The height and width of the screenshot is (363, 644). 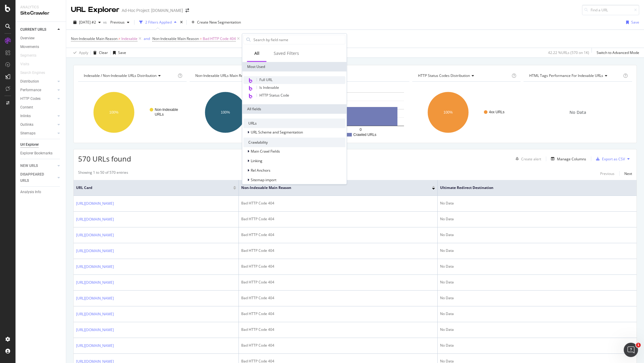 What do you see at coordinates (30, 47) in the screenshot?
I see `div: Movements` at bounding box center [30, 47].